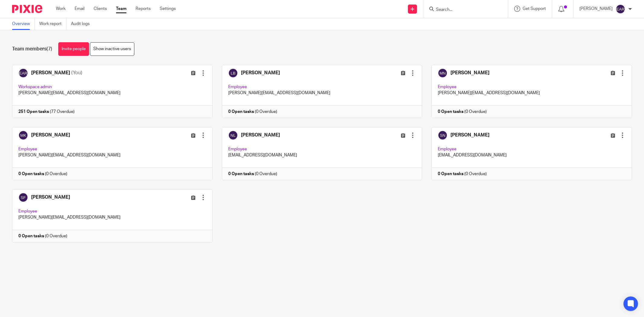  Describe the element at coordinates (100, 9) in the screenshot. I see `a: Clients` at that location.